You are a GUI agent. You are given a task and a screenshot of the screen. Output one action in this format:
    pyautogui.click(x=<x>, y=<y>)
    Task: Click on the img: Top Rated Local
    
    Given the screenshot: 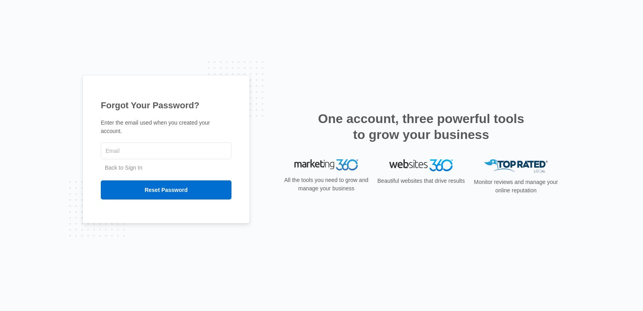 What is the action you would take?
    pyautogui.click(x=516, y=166)
    